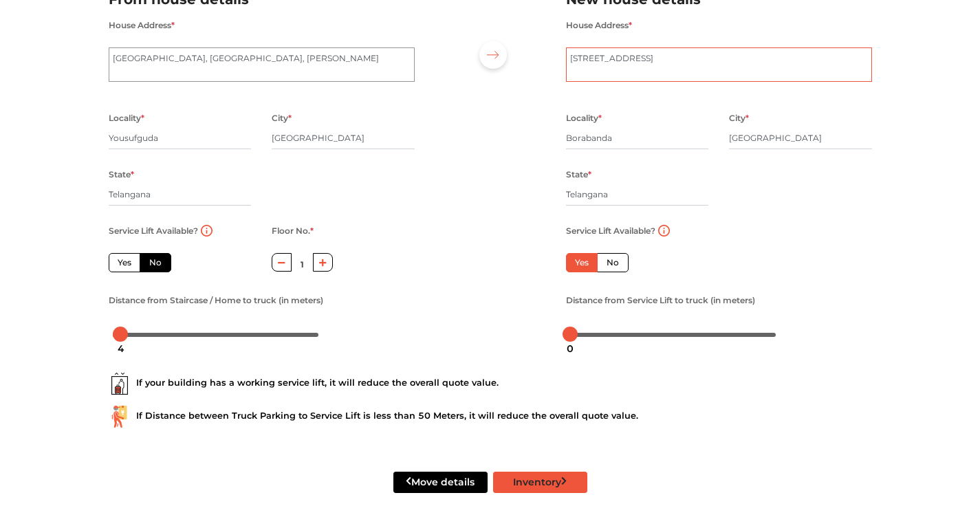  I want to click on label: Distance from Service Lift to truck (in meters), so click(660, 301).